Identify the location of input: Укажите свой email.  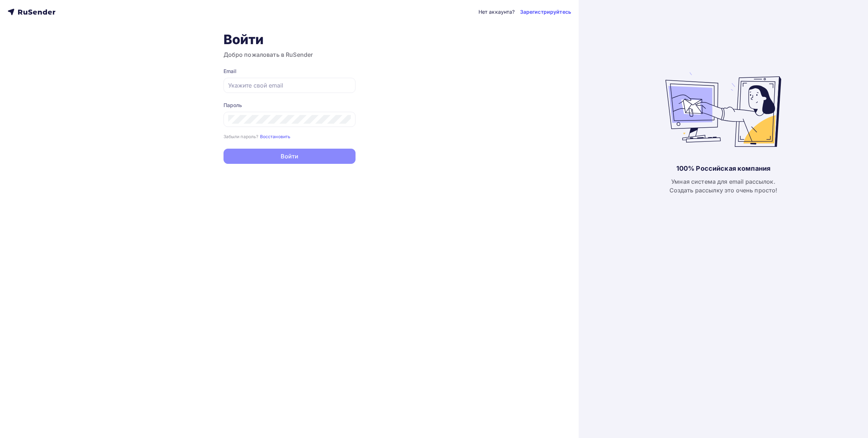
(289, 85).